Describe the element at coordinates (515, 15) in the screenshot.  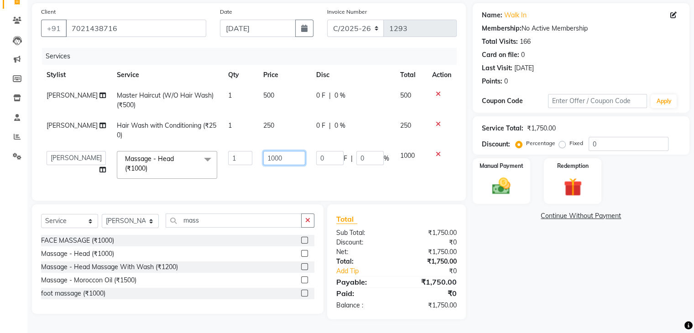
I see `a: Walk In` at that location.